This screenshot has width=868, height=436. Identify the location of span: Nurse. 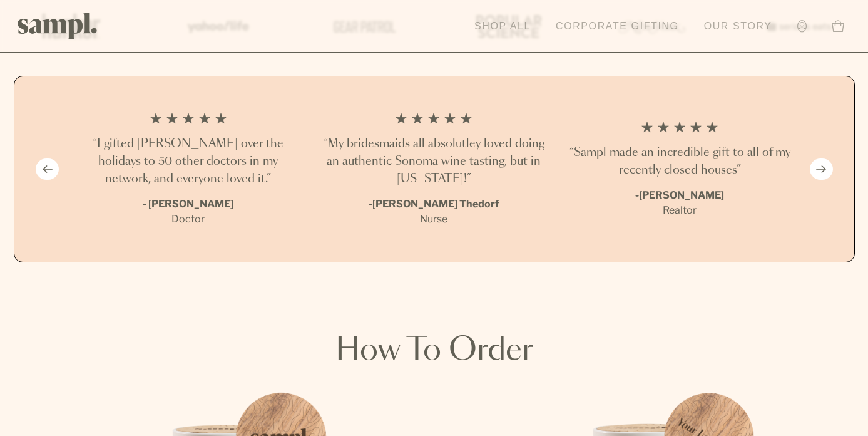
(434, 219).